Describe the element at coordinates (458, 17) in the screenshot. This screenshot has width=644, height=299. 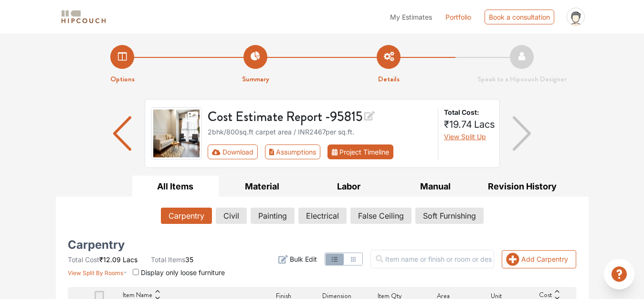
I see `a: Portfolio` at that location.